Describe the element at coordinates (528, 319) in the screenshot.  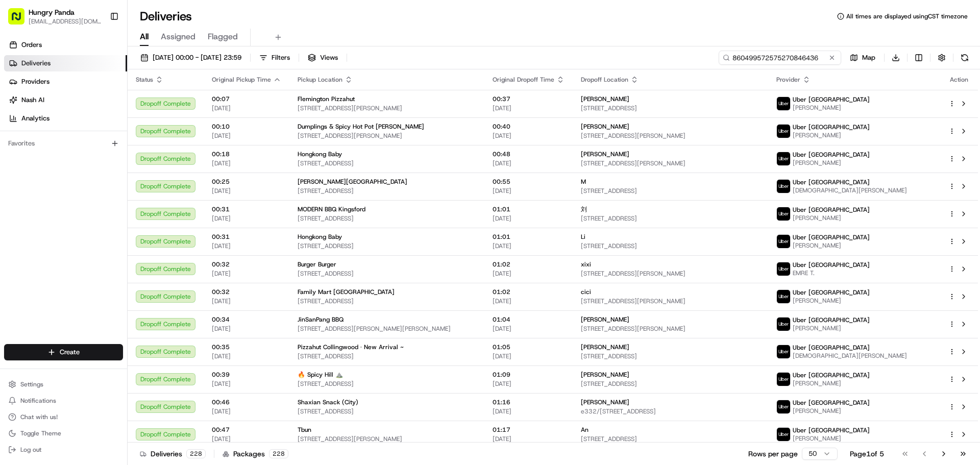
I see `span: 01:04` at that location.